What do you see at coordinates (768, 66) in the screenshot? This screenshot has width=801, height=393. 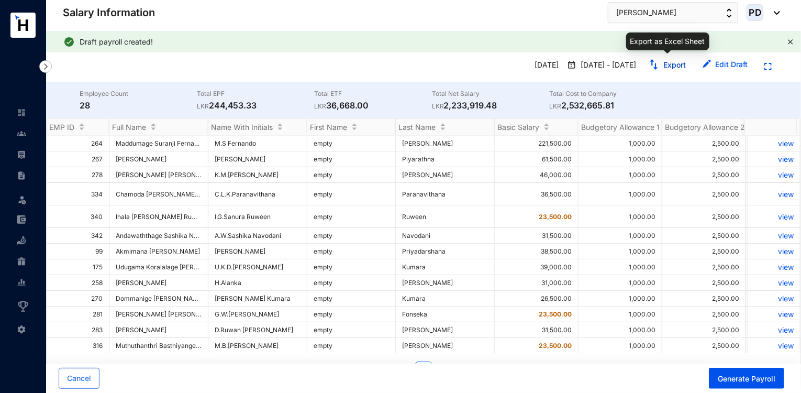 I see `img: expand.44ba77930b780aef2317a7ddddf64422.svg` at bounding box center [768, 66].